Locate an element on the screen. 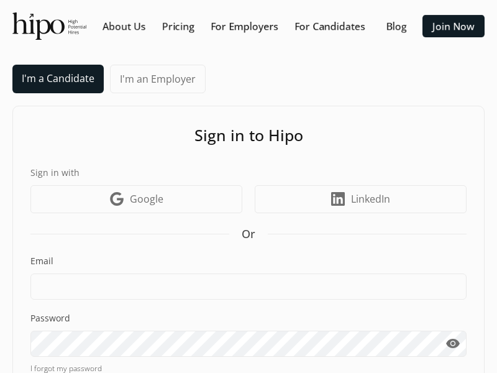  a: For Employers is located at coordinates (244, 26).